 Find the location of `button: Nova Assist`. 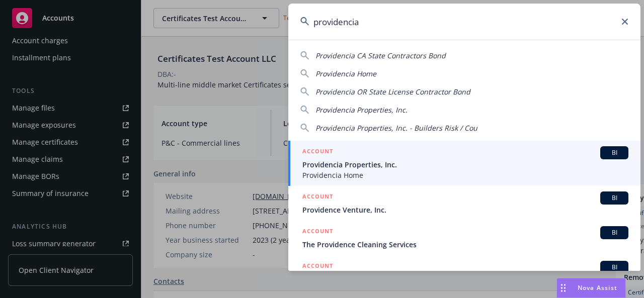

button: Nova Assist is located at coordinates (591, 288).